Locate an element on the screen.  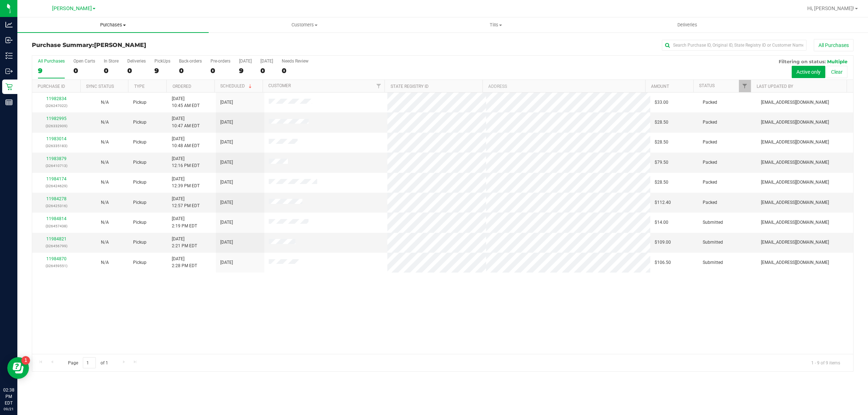
inline-svg: Retail is located at coordinates (9, 87).